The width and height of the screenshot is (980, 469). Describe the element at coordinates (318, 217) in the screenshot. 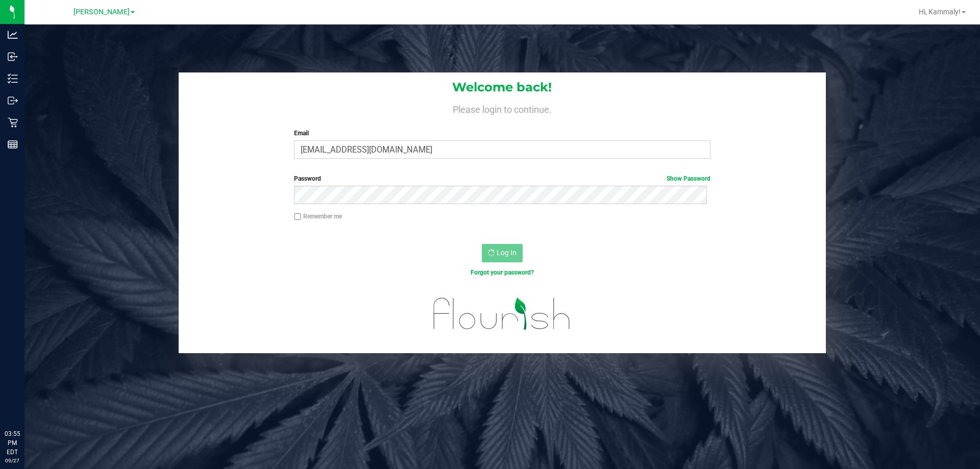

I see `label: Remember me` at that location.